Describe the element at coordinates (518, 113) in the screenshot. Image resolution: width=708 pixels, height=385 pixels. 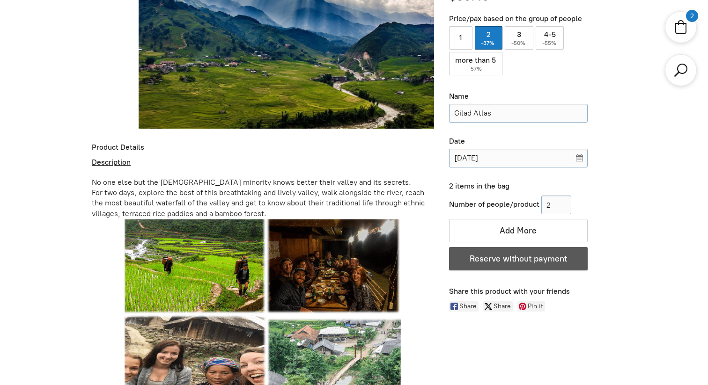
I see `input: Name` at that location.